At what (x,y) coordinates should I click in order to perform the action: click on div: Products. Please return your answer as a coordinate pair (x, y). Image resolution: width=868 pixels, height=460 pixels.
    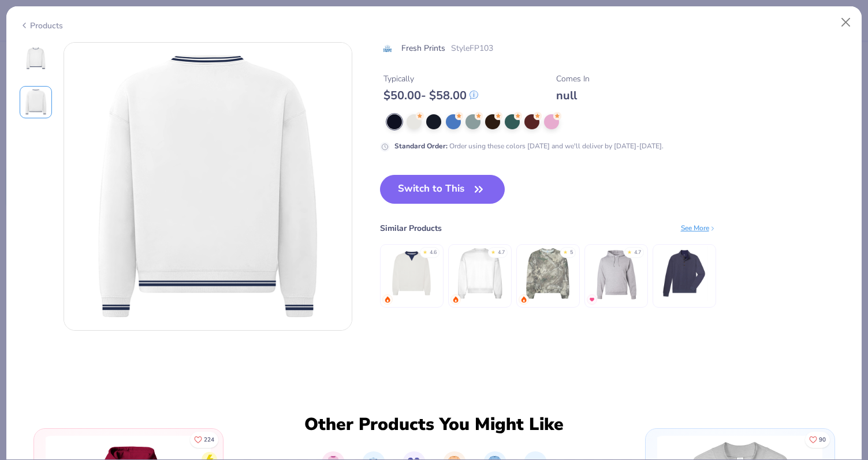
    Looking at the image, I should click on (41, 26).